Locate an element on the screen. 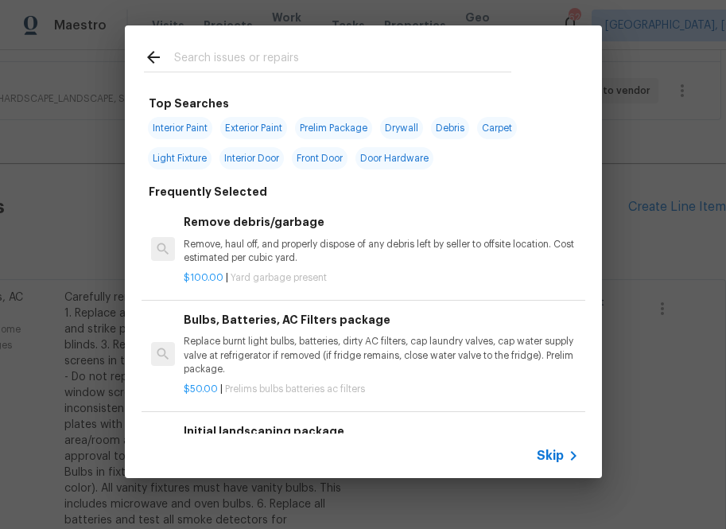 The width and height of the screenshot is (726, 529). span: Debris is located at coordinates (450, 128).